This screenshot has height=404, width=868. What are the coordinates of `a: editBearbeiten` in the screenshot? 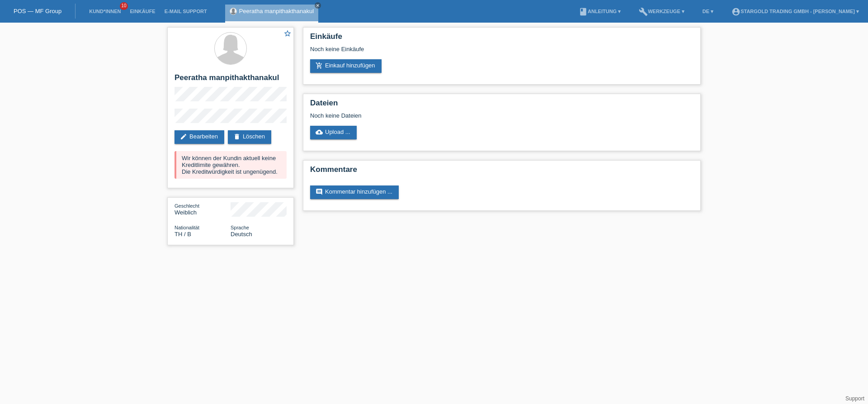 It's located at (199, 137).